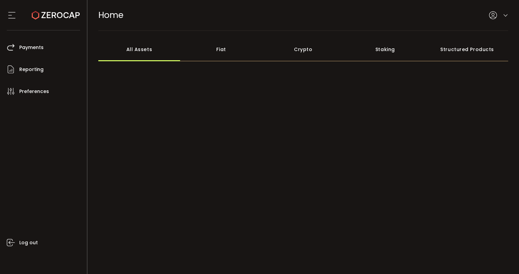  I want to click on span: Payments, so click(31, 47).